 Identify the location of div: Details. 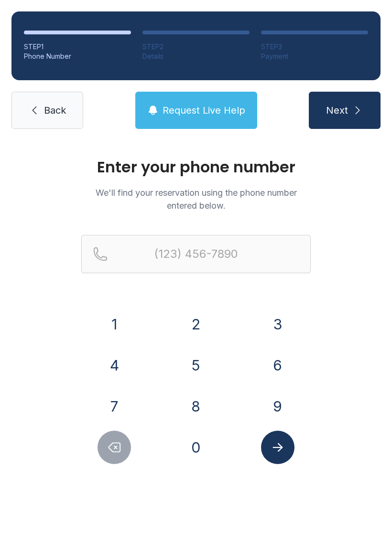
(196, 57).